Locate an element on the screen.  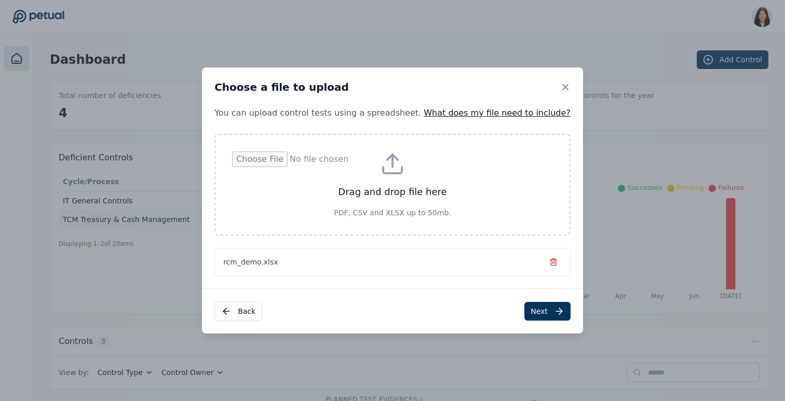
h2: Choose a file to upload is located at coordinates (281, 87).